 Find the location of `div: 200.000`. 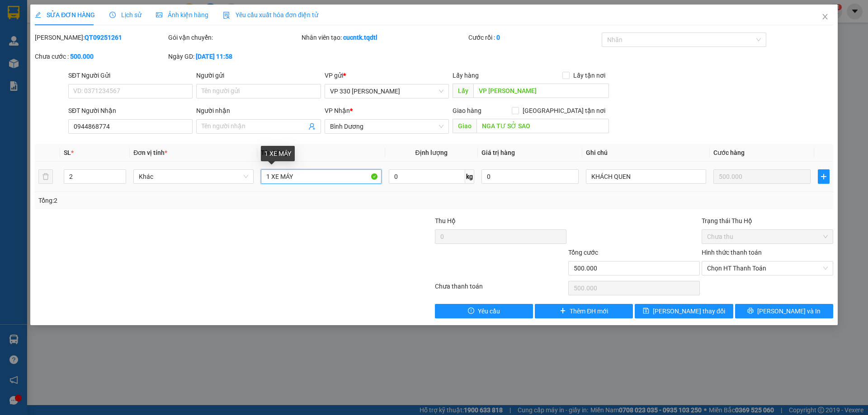

div: 200.000 is located at coordinates (59, 72).